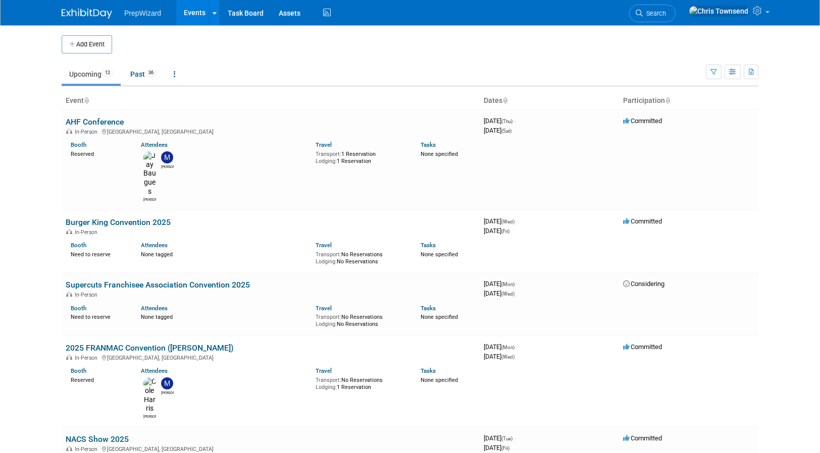  I want to click on img: ExhibitDay, so click(87, 14).